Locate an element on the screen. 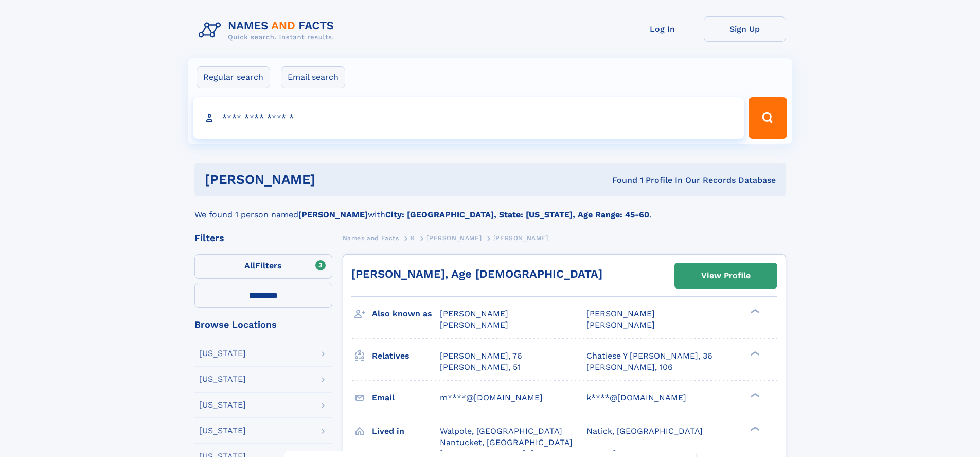  a: View Profile is located at coordinates (726, 275).